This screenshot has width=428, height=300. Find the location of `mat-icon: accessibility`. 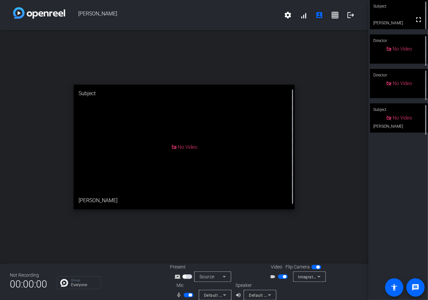

mat-icon: accessibility is located at coordinates (395, 287).